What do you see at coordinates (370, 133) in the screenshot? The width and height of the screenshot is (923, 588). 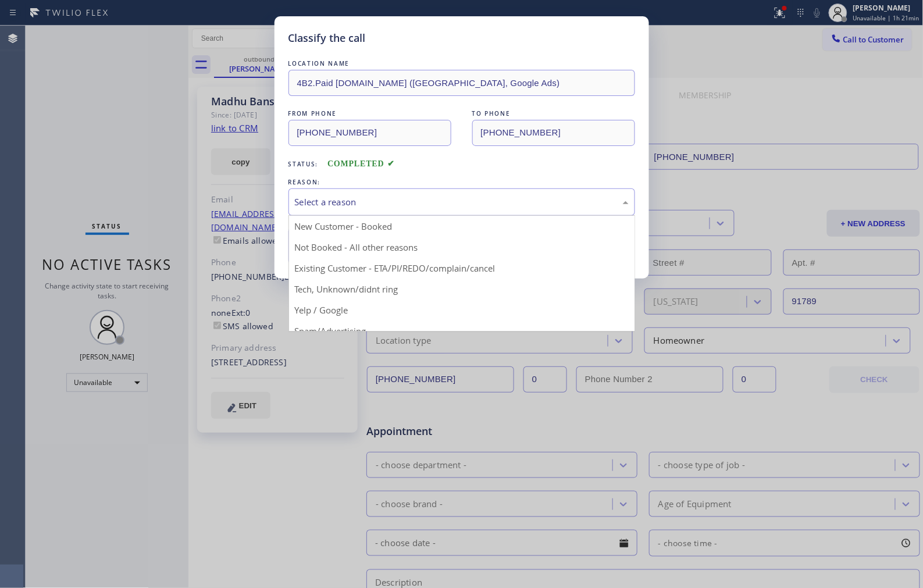 I see `input: From phone` at bounding box center [370, 133].